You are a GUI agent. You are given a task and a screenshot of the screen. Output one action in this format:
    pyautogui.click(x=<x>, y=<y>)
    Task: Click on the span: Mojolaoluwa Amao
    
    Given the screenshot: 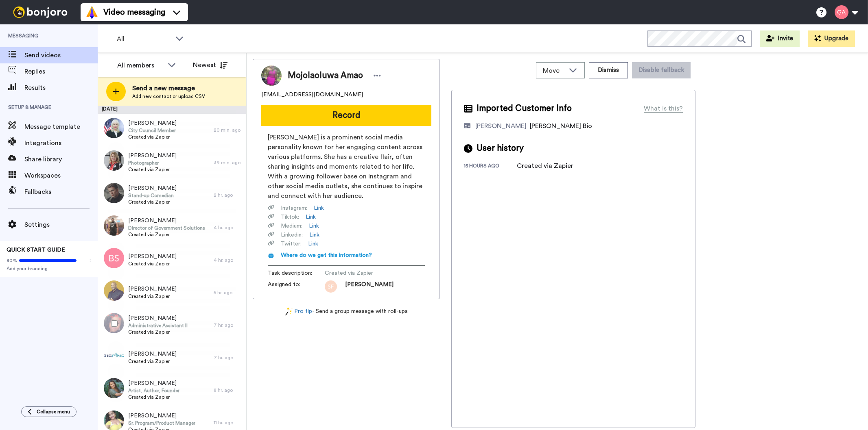 What is the action you would take?
    pyautogui.click(x=325, y=76)
    